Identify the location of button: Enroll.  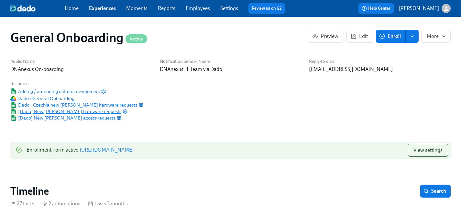
(391, 36).